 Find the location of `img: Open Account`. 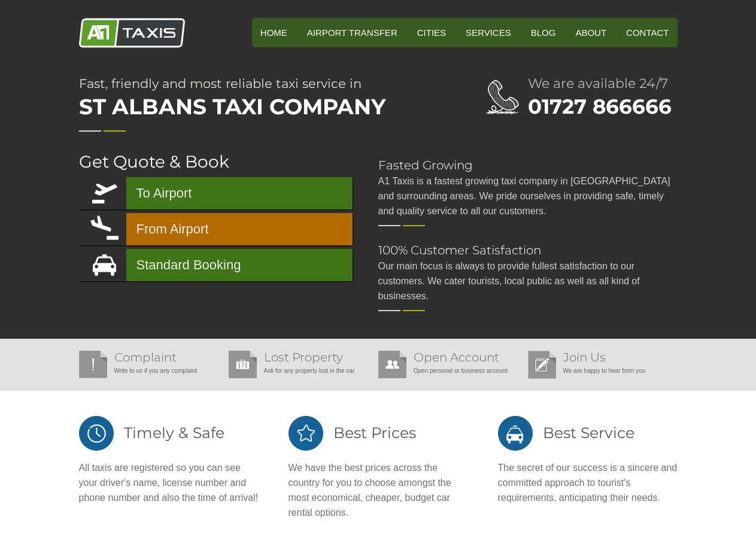

img: Open Account is located at coordinates (392, 364).